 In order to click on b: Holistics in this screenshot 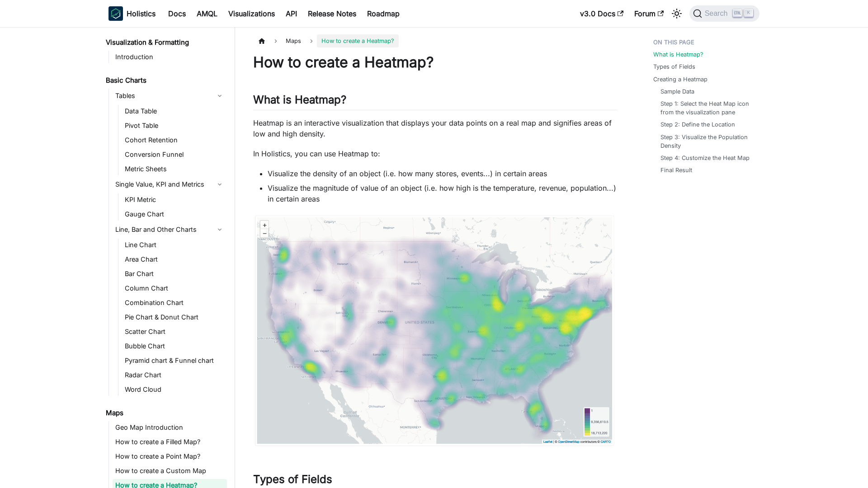, I will do `click(141, 14)`.